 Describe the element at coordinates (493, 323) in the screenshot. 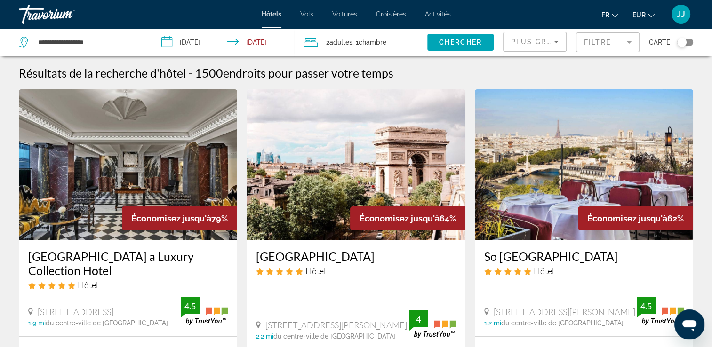

I see `span: 1.2 mi` at that location.